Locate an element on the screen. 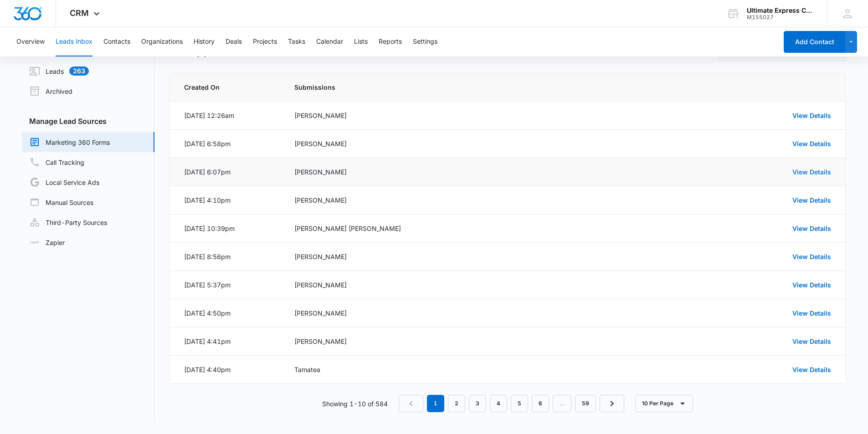 This screenshot has height=434, width=868. a: Page 5 is located at coordinates (520, 404).